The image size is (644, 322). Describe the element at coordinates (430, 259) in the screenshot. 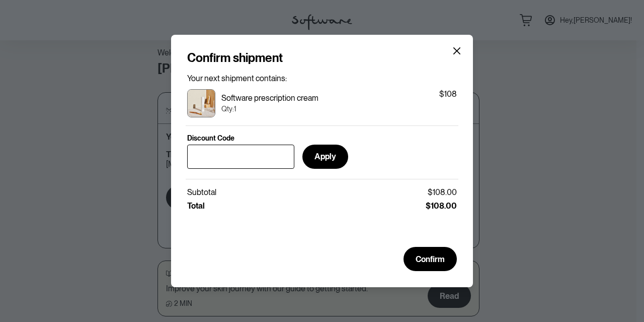

I see `span: Confirm` at that location.